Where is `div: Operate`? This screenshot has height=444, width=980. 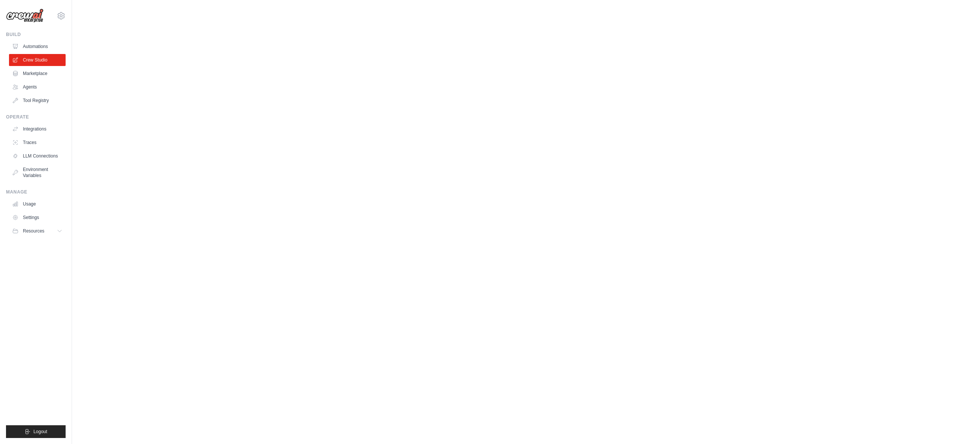 div: Operate is located at coordinates (35, 117).